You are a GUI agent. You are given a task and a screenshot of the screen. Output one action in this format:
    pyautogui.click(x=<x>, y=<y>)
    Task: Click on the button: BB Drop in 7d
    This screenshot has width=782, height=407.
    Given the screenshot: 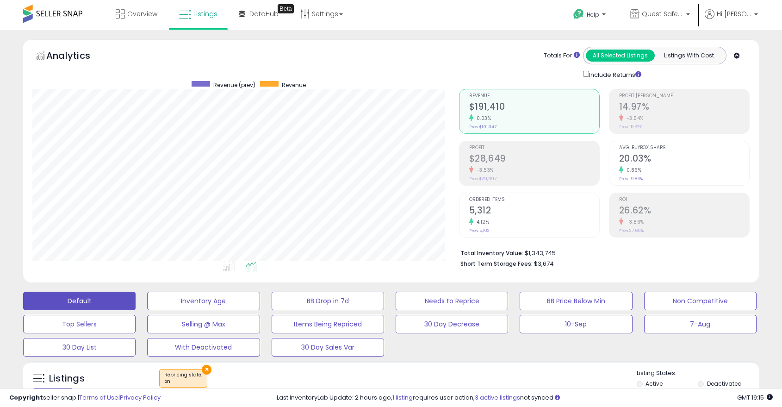 What is the action you would take?
    pyautogui.click(x=327, y=301)
    